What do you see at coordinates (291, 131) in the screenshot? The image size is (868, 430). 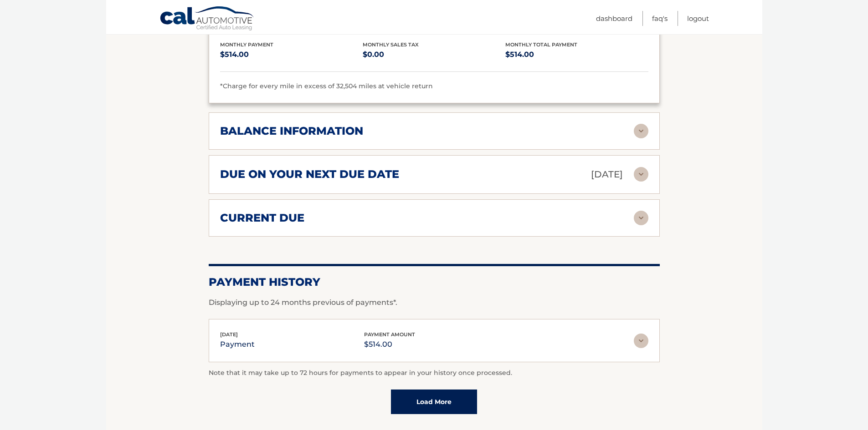 I see `h2: balance information` at bounding box center [291, 131].